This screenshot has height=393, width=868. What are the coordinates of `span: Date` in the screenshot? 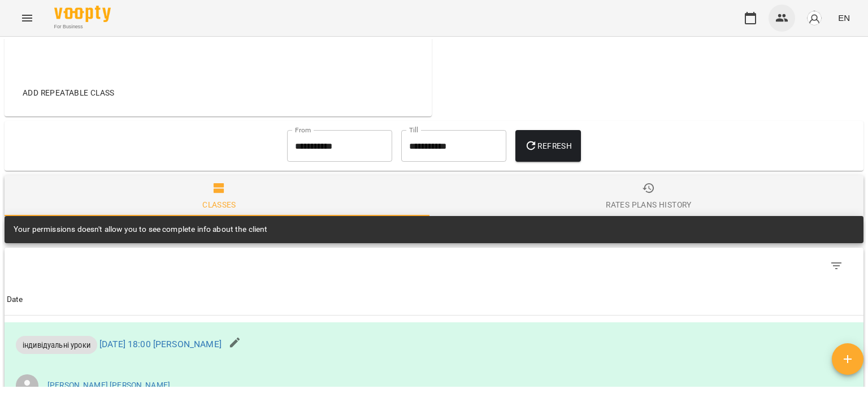 It's located at (434, 300).